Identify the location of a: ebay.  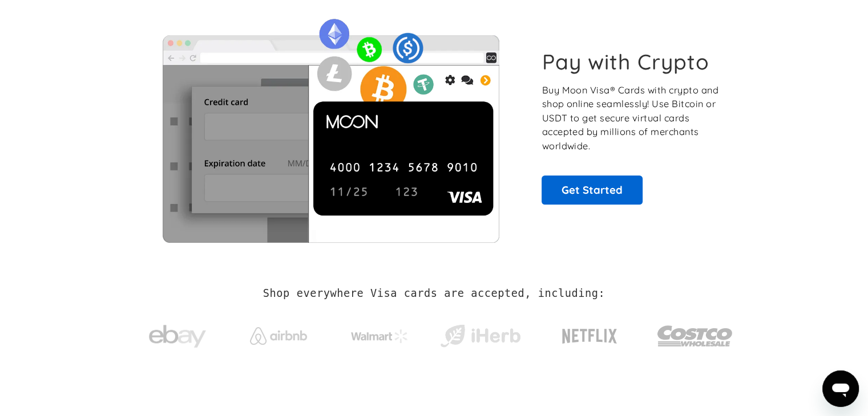
(177, 334).